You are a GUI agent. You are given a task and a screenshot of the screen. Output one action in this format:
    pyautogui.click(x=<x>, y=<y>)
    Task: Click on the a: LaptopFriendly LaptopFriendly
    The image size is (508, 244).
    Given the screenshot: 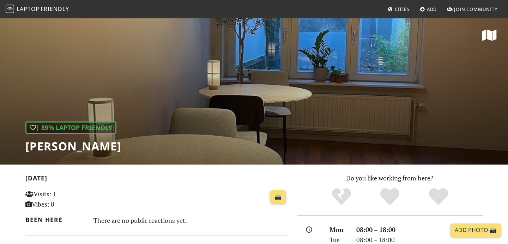 What is the action you would take?
    pyautogui.click(x=37, y=9)
    